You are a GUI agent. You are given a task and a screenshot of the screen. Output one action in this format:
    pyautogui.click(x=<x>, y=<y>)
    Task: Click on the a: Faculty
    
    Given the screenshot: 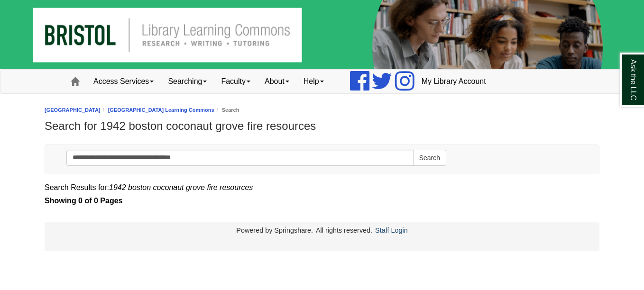 What is the action you would take?
    pyautogui.click(x=235, y=82)
    